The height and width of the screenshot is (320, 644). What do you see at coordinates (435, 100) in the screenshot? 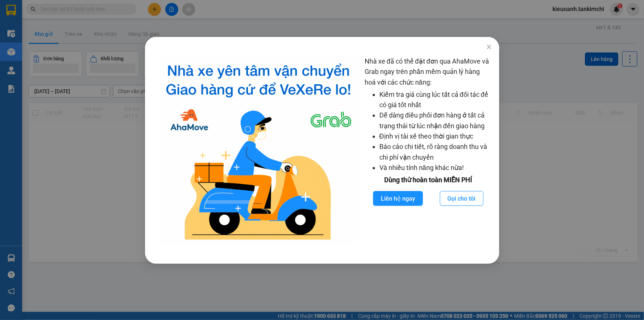
I see `li: Kiểm tra giá cùng lúc tất cả đối tác để có giá tốt nhất` at bounding box center [435, 100].